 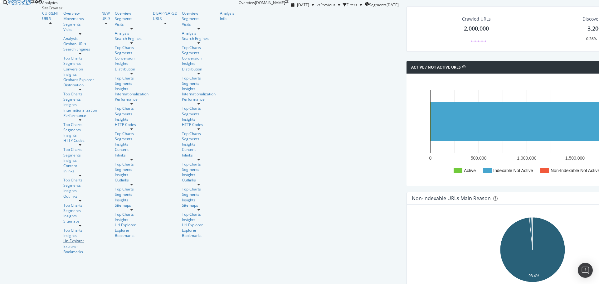 What do you see at coordinates (106, 16) in the screenshot?
I see `div: NEW URLS` at bounding box center [106, 16].